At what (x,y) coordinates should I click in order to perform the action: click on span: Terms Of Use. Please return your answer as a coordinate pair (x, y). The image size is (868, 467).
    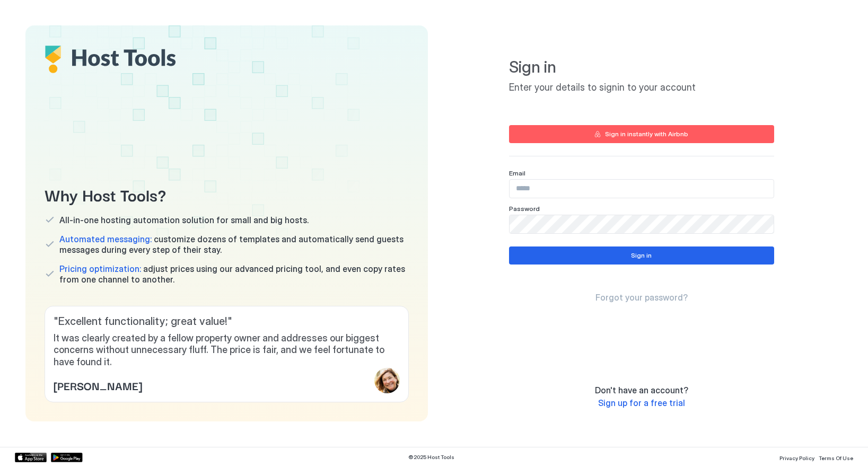
    Looking at the image, I should click on (836, 459).